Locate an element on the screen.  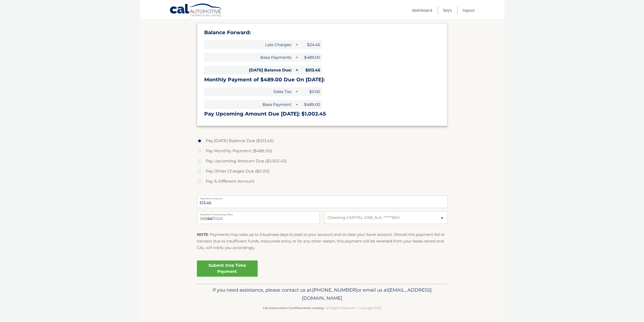
a: Logout is located at coordinates (469, 10).